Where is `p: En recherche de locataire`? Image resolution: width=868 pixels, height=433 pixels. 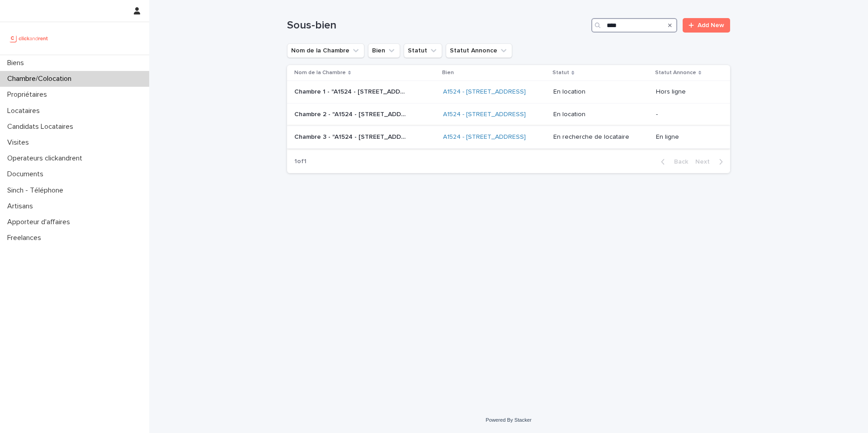 p: En recherche de locataire is located at coordinates (601, 137).